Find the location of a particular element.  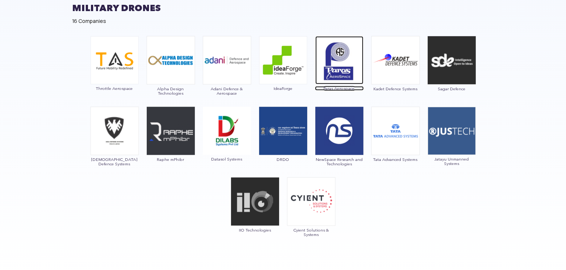

img: ic_jatayu.png is located at coordinates (452, 131).